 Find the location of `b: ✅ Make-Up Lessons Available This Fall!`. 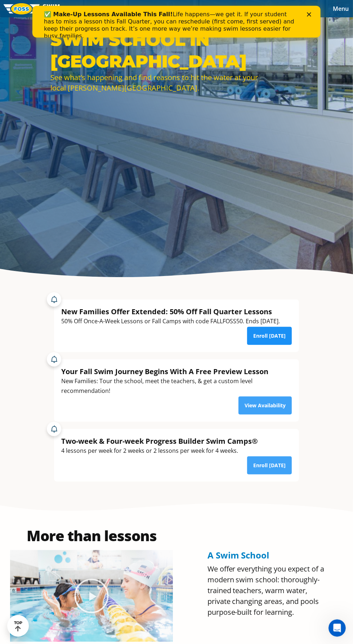

b: ✅ Make-Up Lessons Available This Fall! is located at coordinates (76, 8).